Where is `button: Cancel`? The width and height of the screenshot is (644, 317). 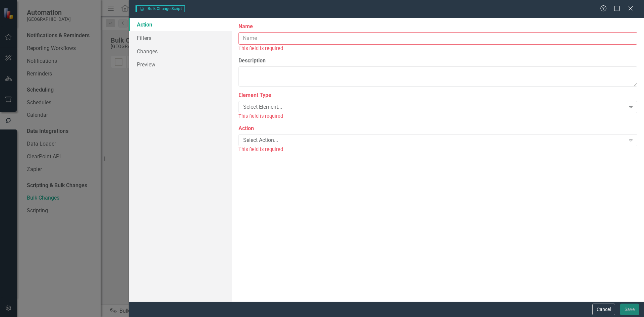 button: Cancel is located at coordinates (604, 310).